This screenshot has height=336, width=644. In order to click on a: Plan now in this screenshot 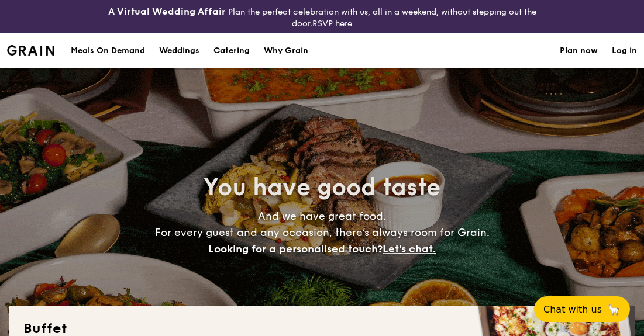, I will do `click(578, 51)`.